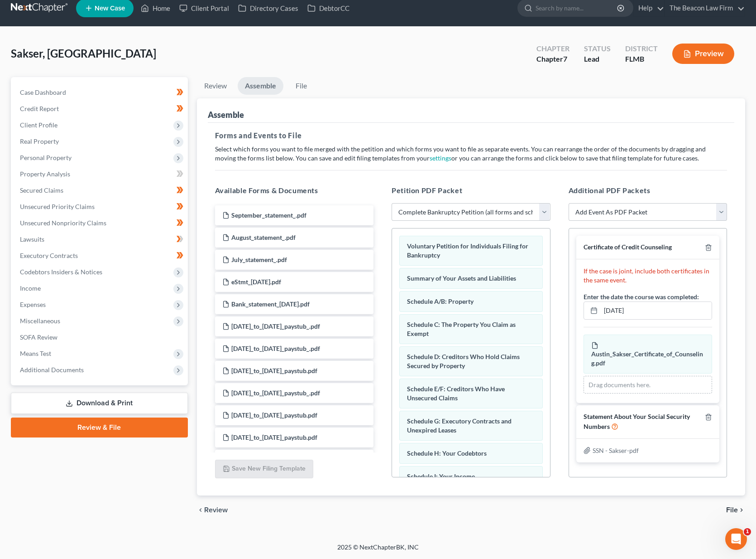 The height and width of the screenshot is (559, 756). I want to click on a: Review & File, so click(99, 427).